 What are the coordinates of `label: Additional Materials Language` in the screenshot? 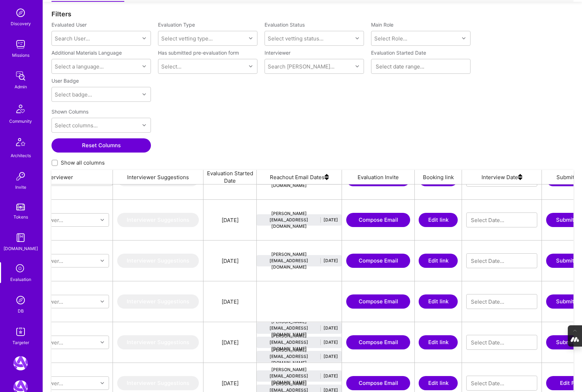 It's located at (86, 53).